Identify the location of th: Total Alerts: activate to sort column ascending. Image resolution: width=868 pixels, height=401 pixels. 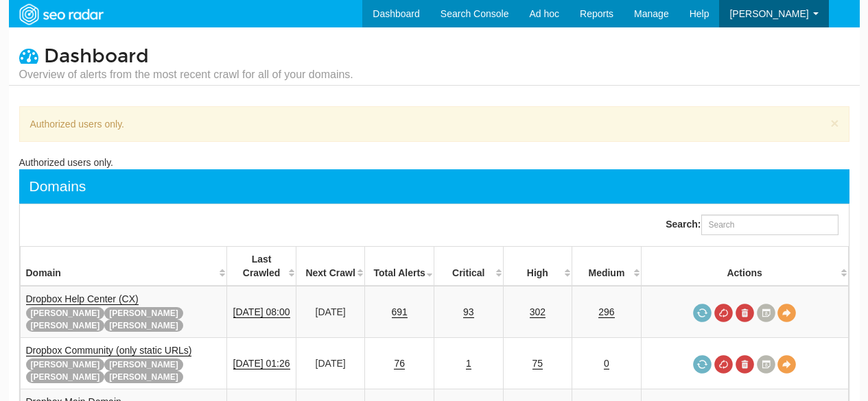
(399, 267).